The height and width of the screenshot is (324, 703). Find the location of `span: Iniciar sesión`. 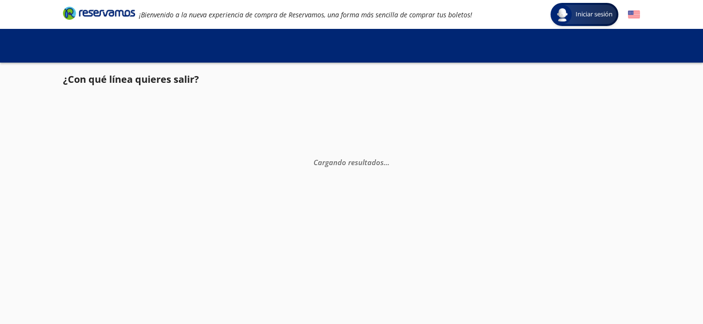

span: Iniciar sesión is located at coordinates (594, 14).